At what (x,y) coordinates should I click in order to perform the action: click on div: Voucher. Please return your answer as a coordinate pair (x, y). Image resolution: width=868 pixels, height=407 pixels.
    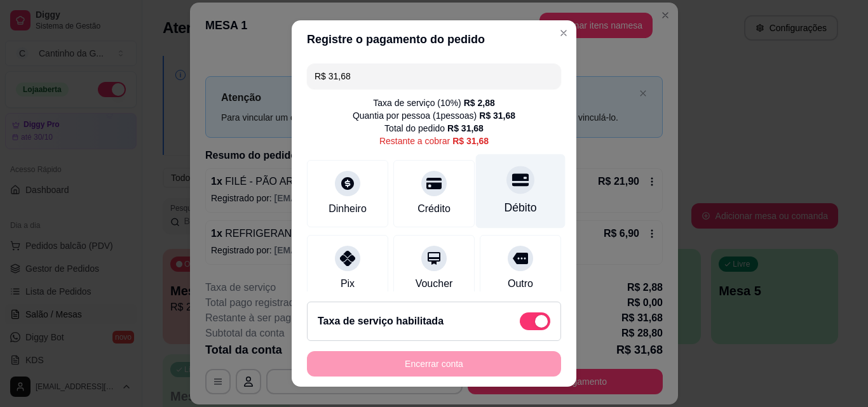
    Looking at the image, I should click on (434, 284).